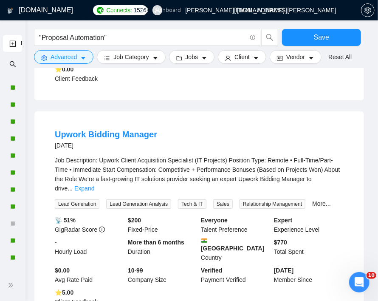 This screenshot has width=378, height=301. Describe the element at coordinates (179, 58) in the screenshot. I see `span: folder` at that location.